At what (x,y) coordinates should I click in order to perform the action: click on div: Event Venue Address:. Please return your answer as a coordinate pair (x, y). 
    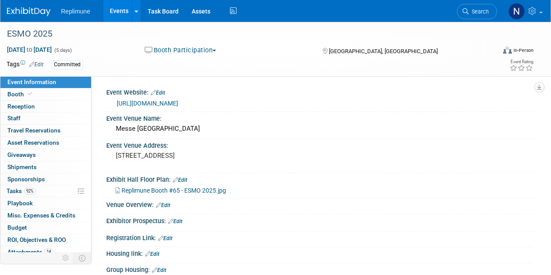
    Looking at the image, I should click on (320, 144).